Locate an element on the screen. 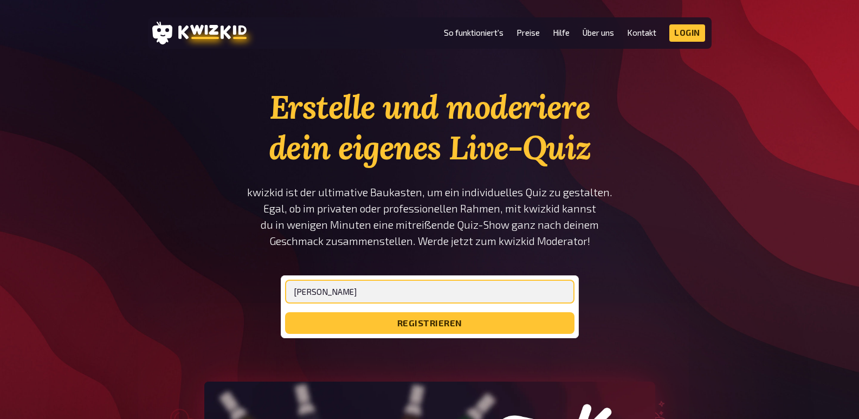 The height and width of the screenshot is (419, 859). button: registrieren is located at coordinates (430, 323).